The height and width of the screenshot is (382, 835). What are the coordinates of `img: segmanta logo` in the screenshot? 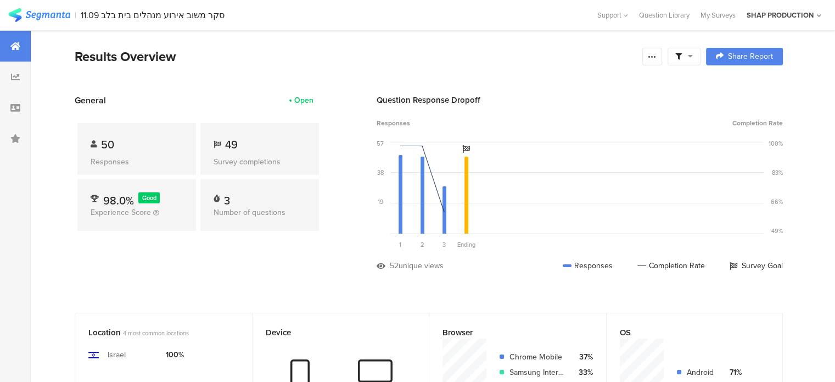 It's located at (39, 15).